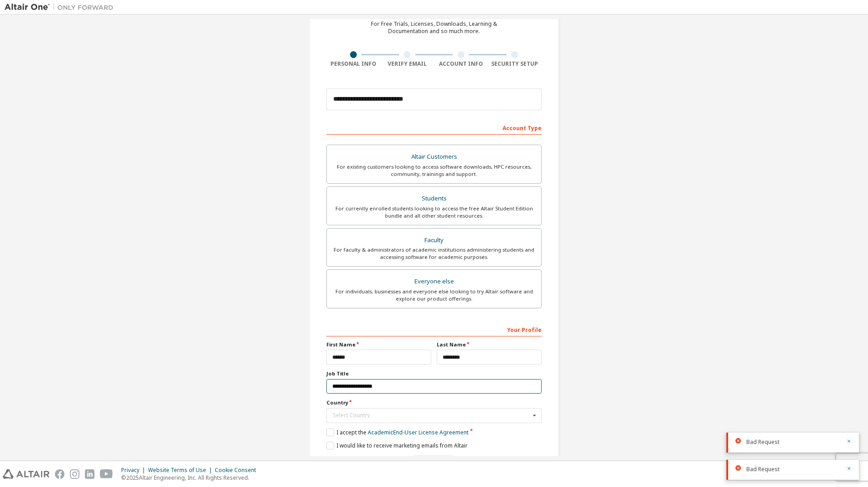 The height and width of the screenshot is (487, 868). Describe the element at coordinates (418, 433) in the screenshot. I see `a: Academic End-User License Agreement` at that location.